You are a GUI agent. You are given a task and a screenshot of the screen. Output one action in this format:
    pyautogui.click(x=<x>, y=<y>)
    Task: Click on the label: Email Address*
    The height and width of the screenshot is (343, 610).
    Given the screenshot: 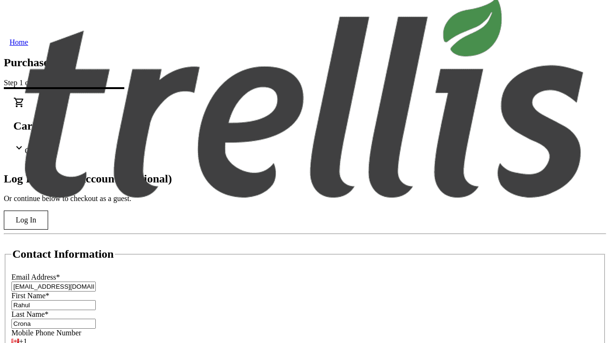 What is the action you would take?
    pyautogui.click(x=36, y=277)
    